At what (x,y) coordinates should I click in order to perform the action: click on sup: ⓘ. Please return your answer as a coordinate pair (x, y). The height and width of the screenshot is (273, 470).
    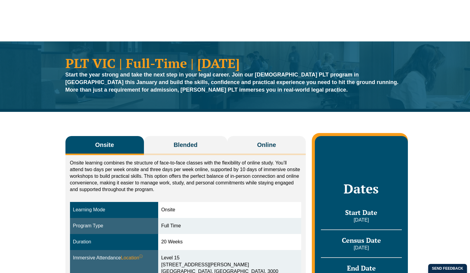
    Looking at the image, I should click on (141, 257).